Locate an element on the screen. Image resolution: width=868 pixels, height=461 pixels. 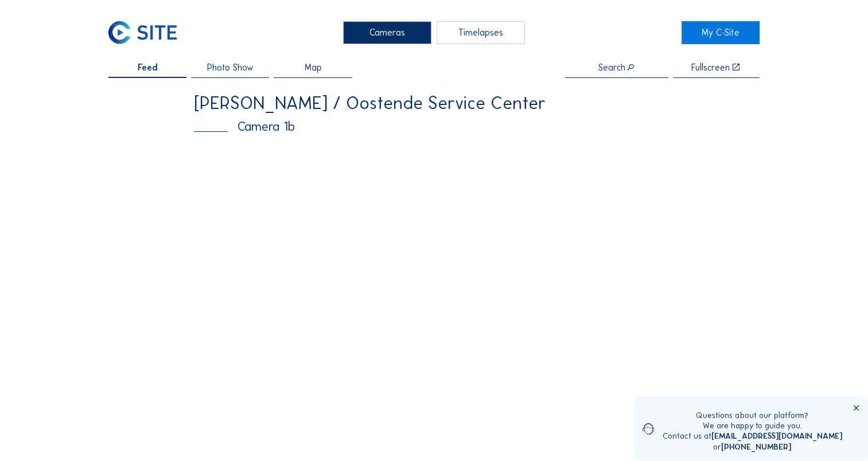
span: Feed is located at coordinates (147, 67).